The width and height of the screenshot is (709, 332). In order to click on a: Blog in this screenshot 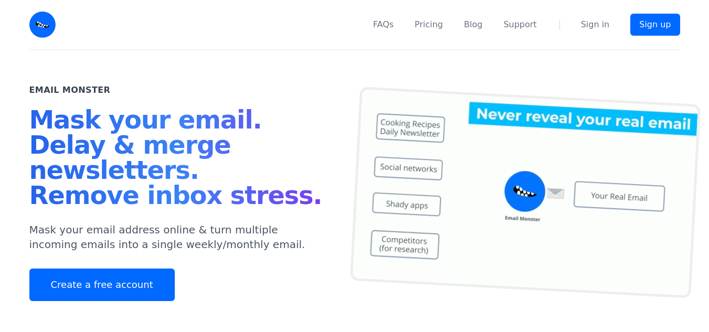, I will do `click(473, 25)`.